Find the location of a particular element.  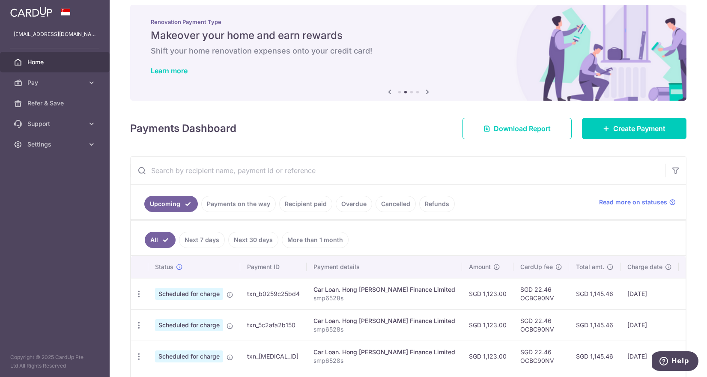

a: Next 30 days is located at coordinates (253, 240).